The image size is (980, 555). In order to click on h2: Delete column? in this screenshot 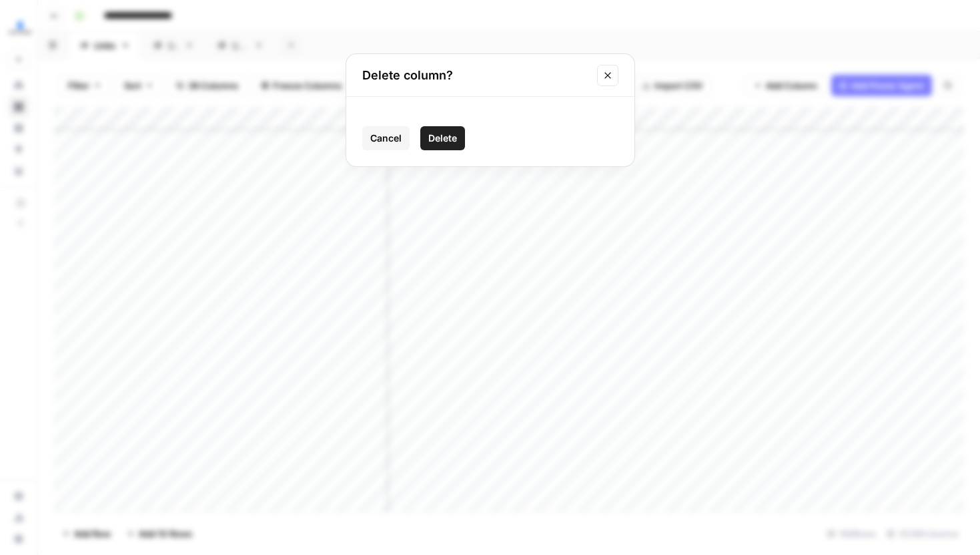, I will do `click(475, 75)`.